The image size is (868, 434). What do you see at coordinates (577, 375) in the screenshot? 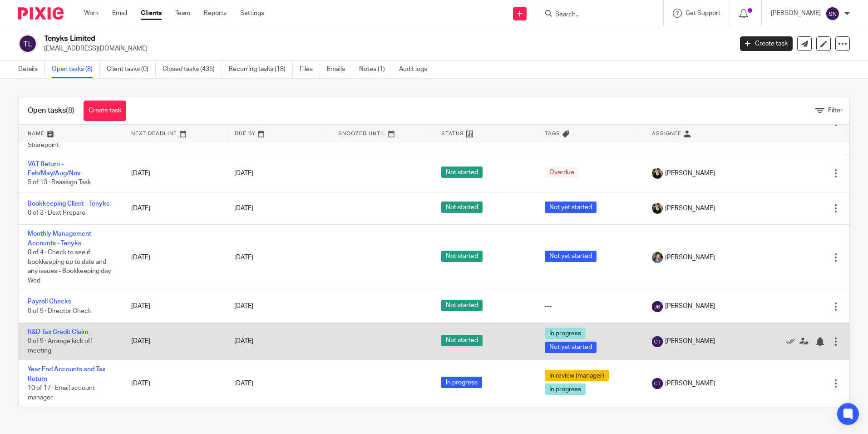
I see `span: In review (manager)` at bounding box center [577, 375].